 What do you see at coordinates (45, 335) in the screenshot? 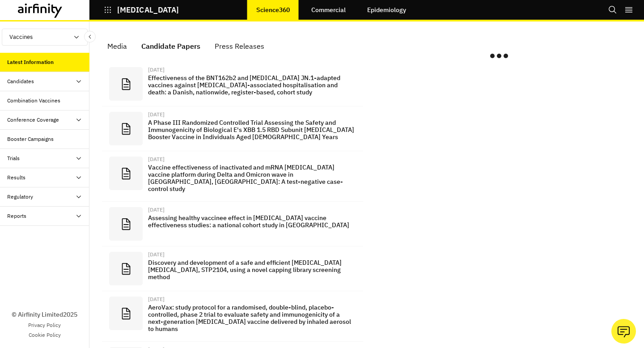
I see `a: Cookie Policy` at bounding box center [45, 335].